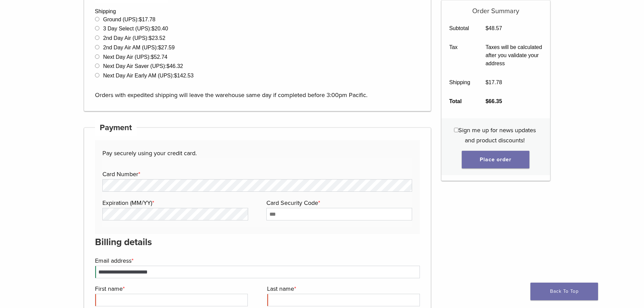 The image size is (644, 308). I want to click on fieldset: Payment Info, so click(257, 192).